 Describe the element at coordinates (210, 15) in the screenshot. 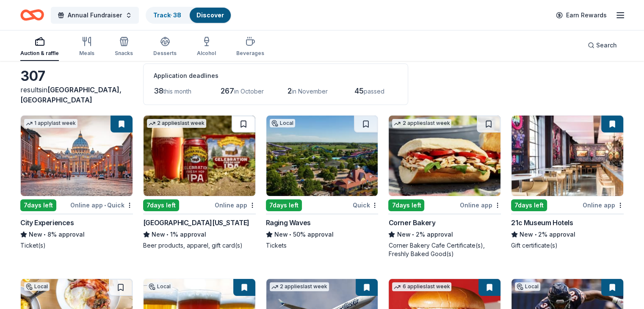

I see `a: Discover` at that location.